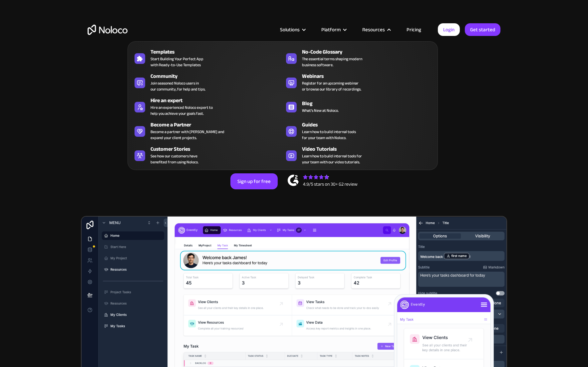 This screenshot has width=588, height=367. I want to click on a: No-Code GlossaryThe essential terms shaping modernbusiness software., so click(358, 58).